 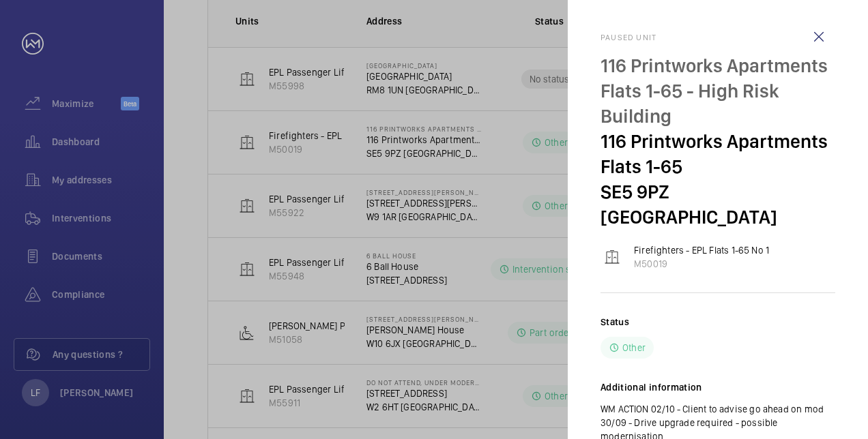 What do you see at coordinates (718, 38) in the screenshot?
I see `h2: Paused unit` at bounding box center [718, 38].